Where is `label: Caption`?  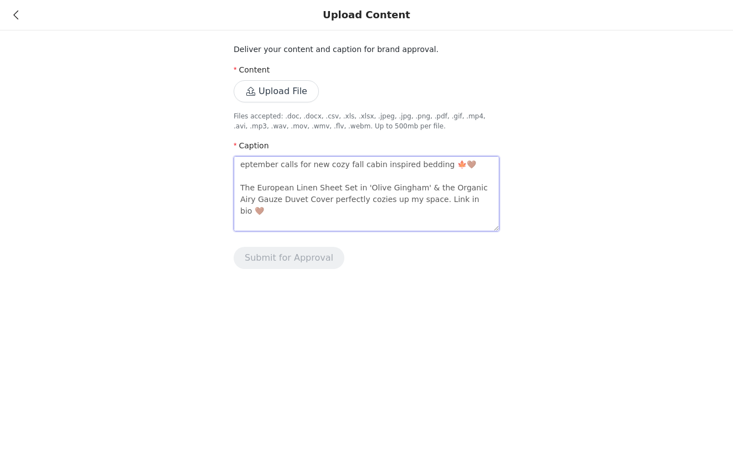
label: Caption is located at coordinates (251, 146).